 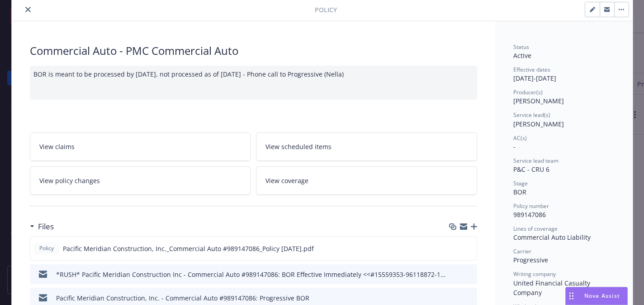 I want to click on div: Drag to move, so click(x=571, y=296).